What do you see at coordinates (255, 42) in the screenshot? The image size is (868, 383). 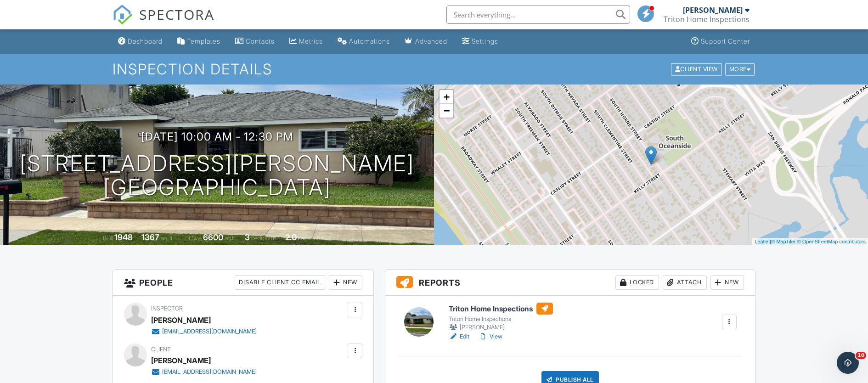 I see `a: Contacts` at bounding box center [255, 42].